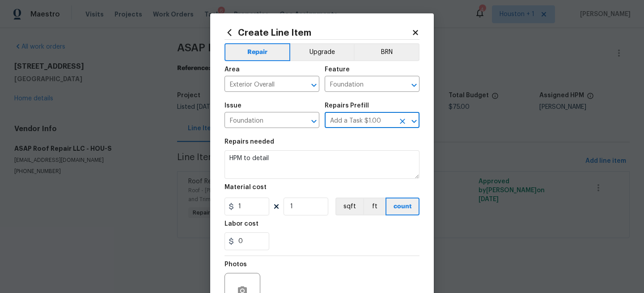 The height and width of the screenshot is (293, 644). What do you see at coordinates (386, 52) in the screenshot?
I see `button: BRN` at bounding box center [386, 52].